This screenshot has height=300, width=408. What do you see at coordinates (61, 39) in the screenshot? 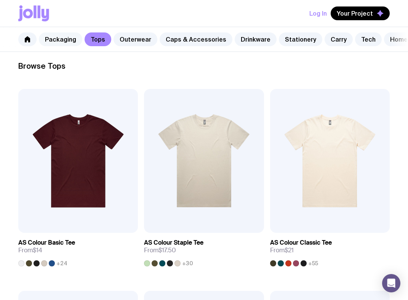
I see `a: Packaging` at bounding box center [61, 39].